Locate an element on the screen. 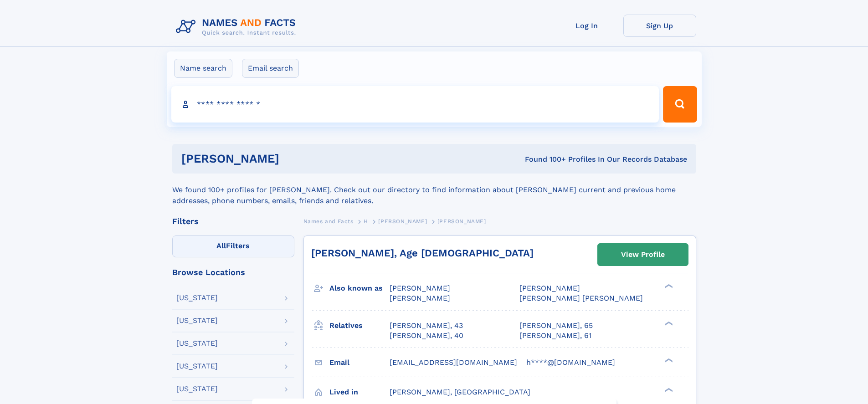 Image resolution: width=868 pixels, height=404 pixels. div: Found 100+ Profiles In Our Records Database is located at coordinates (544, 160).